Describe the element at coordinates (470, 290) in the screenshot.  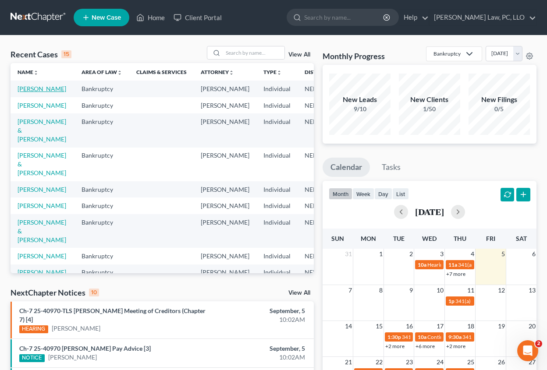
I see `span: 11` at that location.